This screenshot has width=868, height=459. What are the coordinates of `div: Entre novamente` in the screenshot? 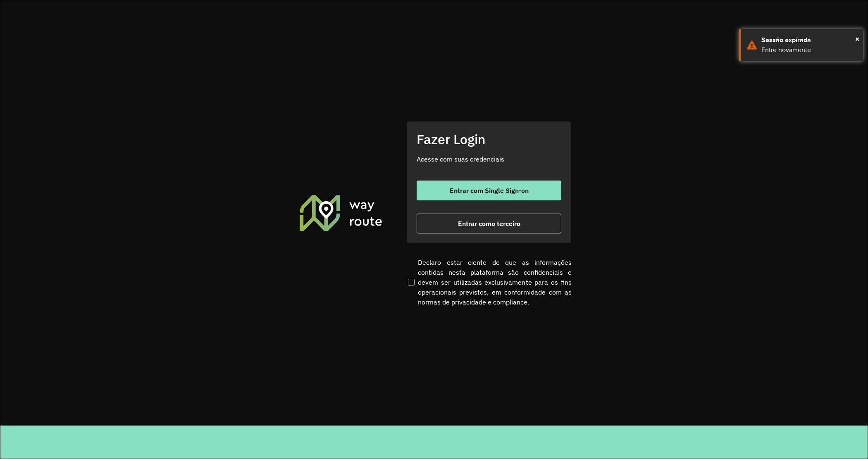 It's located at (809, 50).